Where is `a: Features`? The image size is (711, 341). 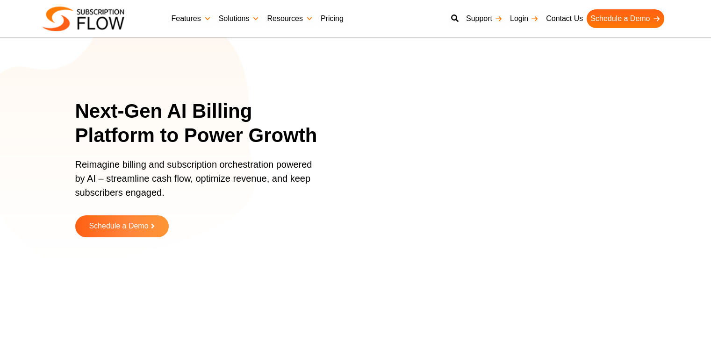 a: Features is located at coordinates (191, 19).